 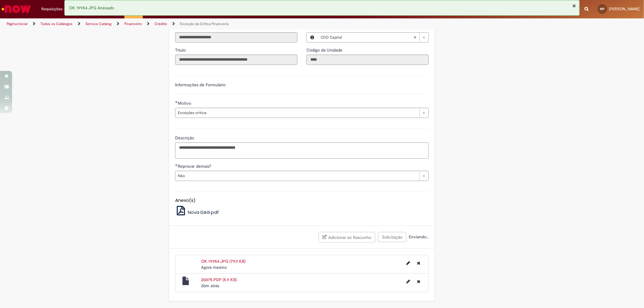 I want to click on span: Exceções crítica, so click(x=297, y=113).